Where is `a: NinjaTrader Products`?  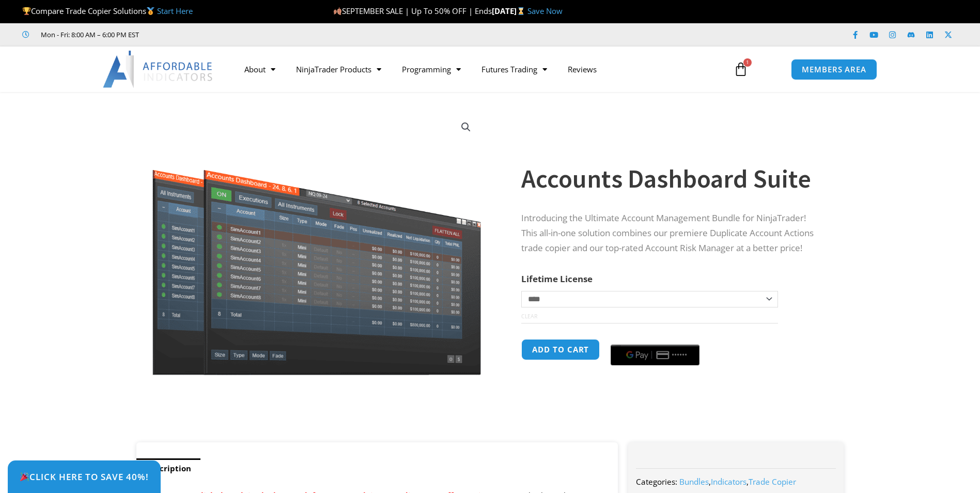
a: NinjaTrader Products is located at coordinates (338, 69).